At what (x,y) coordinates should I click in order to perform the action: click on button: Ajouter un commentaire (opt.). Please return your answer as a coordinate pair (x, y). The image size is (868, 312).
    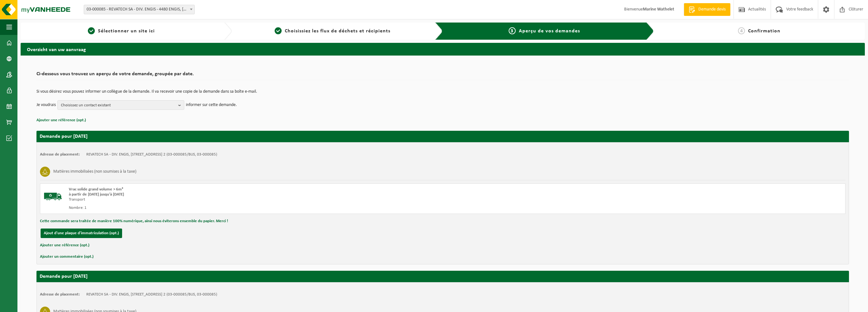
    Looking at the image, I should click on (67, 257).